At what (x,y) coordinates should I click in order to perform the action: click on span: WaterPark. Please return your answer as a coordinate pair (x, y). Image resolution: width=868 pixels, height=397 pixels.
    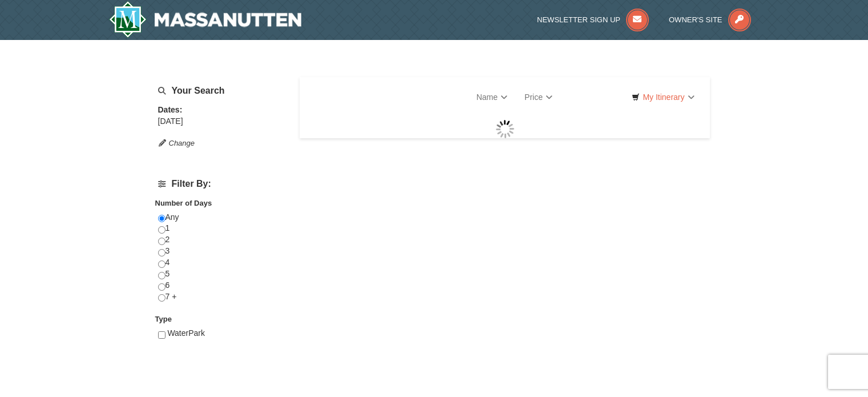
    Looking at the image, I should click on (186, 333).